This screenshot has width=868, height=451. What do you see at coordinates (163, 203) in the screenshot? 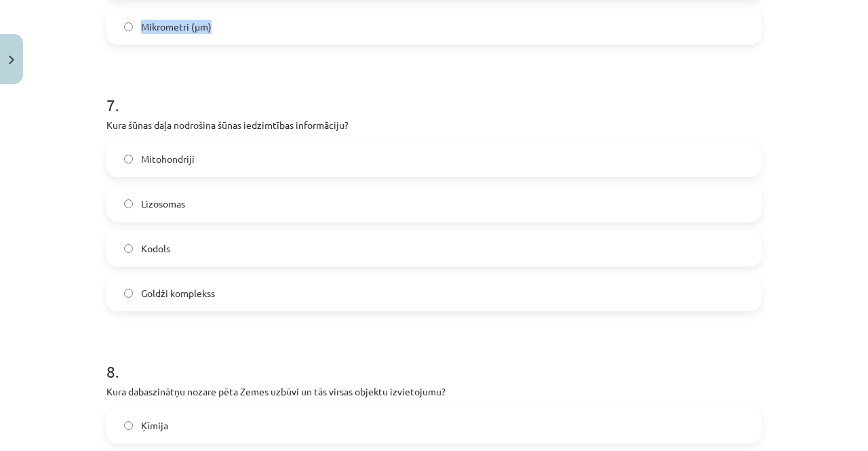
I see `span: Lizosomas` at bounding box center [163, 203].